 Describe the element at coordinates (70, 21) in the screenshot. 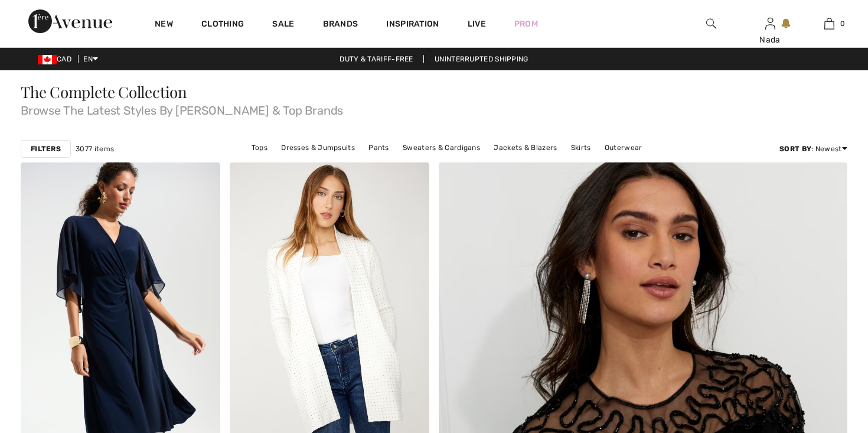

I see `a: 1ère Avenue` at that location.